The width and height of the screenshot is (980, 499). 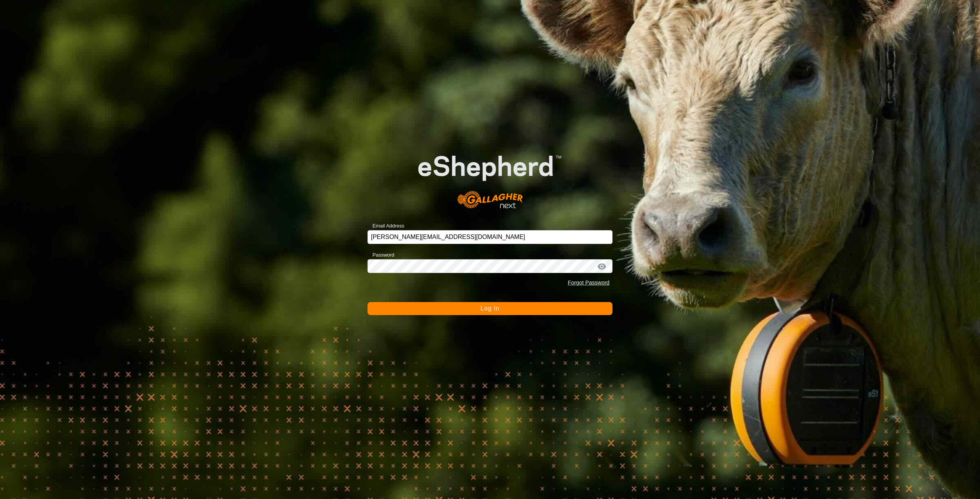 I want to click on img: E-shepherd Logo, so click(x=490, y=177).